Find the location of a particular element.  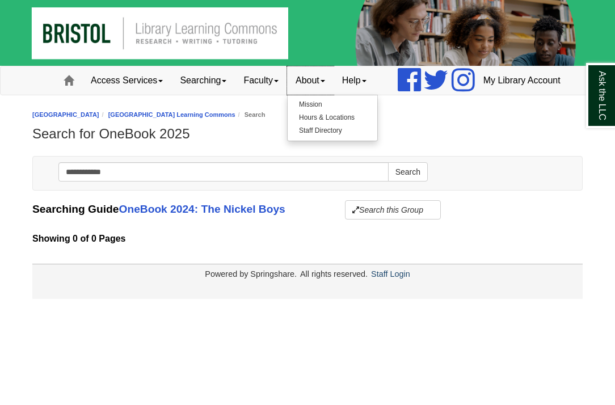

h1: Search for OneBook 2025 is located at coordinates (308, 134).